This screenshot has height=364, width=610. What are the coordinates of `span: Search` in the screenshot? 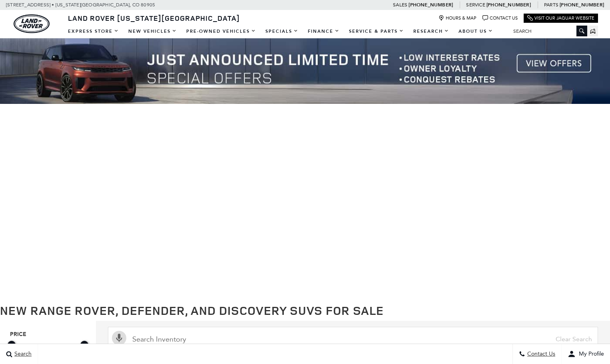 It's located at (22, 354).